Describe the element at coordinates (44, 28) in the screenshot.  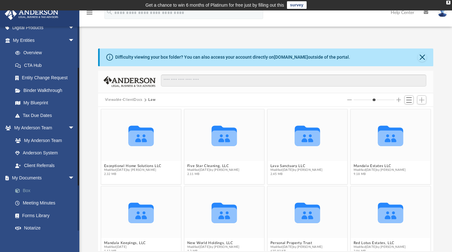
I see `a: Digital Productsarrow_drop_down` at that location.